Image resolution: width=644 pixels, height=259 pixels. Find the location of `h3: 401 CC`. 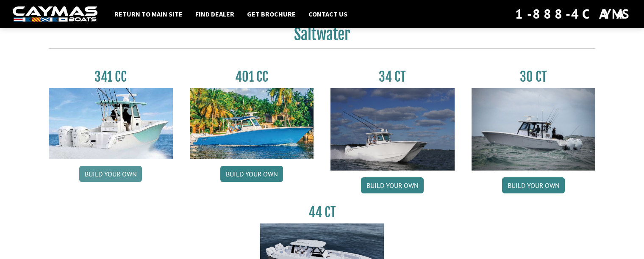

h3: 401 CC is located at coordinates (252, 76).